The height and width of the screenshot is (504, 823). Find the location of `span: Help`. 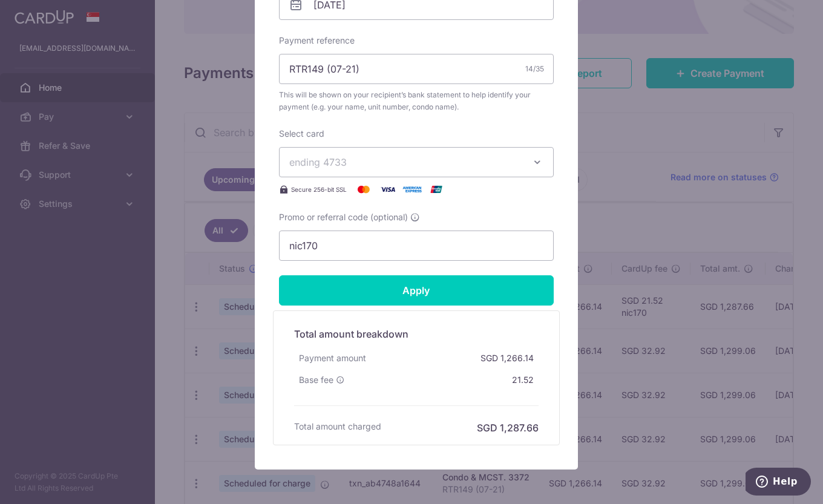

span: Help is located at coordinates (40, 14).